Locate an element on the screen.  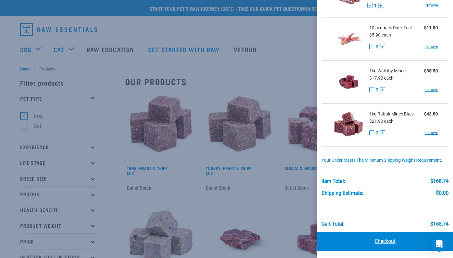
img: Wallaby Mince is located at coordinates (348, 82).